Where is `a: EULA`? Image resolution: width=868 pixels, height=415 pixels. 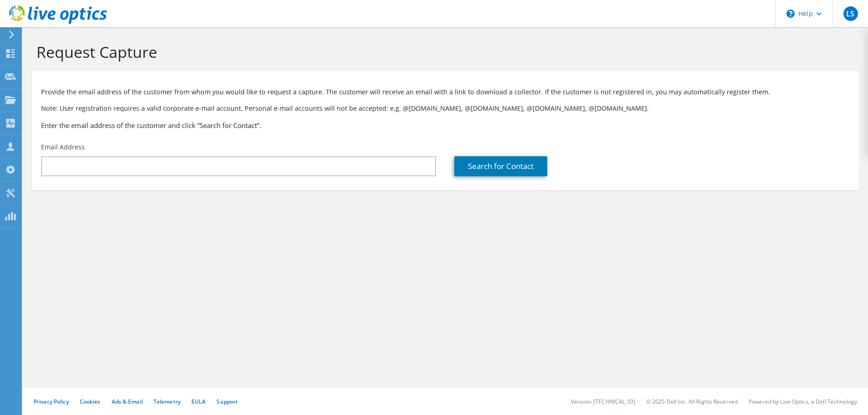
a: EULA is located at coordinates (198, 401).